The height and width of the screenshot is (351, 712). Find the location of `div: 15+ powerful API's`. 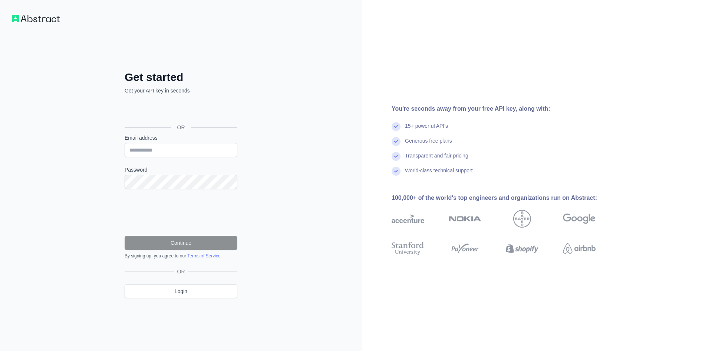

div: 15+ powerful API's is located at coordinates (427, 129).